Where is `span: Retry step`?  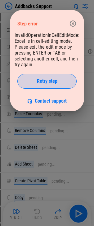 span: Retry step is located at coordinates (47, 81).